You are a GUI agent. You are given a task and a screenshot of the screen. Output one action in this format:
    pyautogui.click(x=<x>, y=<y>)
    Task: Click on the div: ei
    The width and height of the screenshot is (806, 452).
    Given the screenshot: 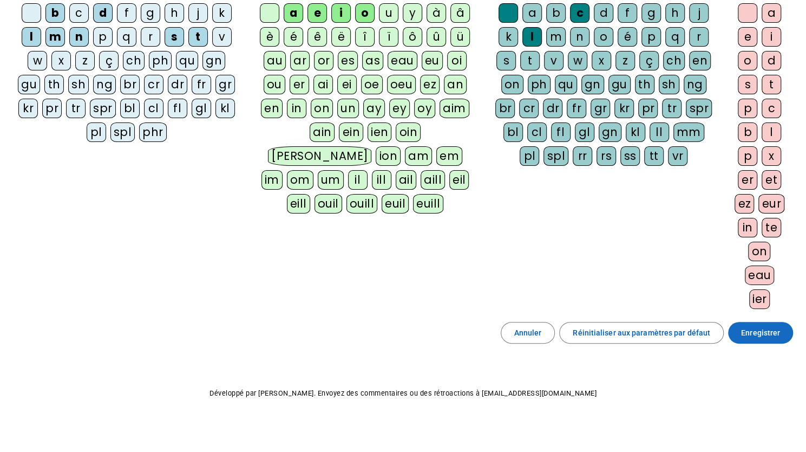 What is the action you would take?
    pyautogui.click(x=347, y=84)
    